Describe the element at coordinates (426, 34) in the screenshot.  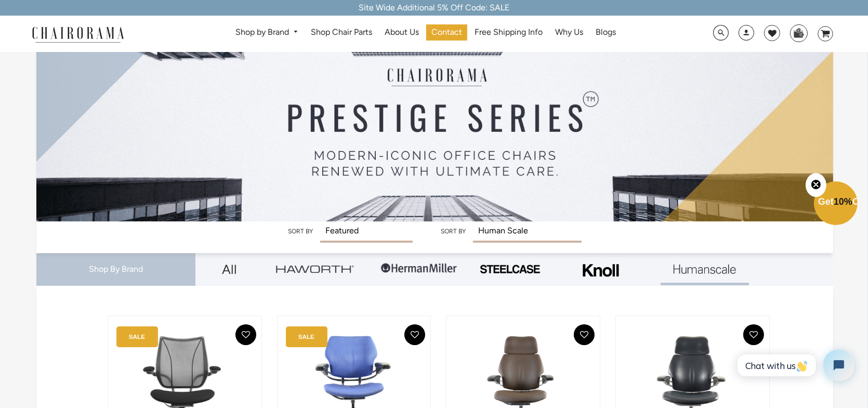
I see `nav: DesktopNavigation` at that location.